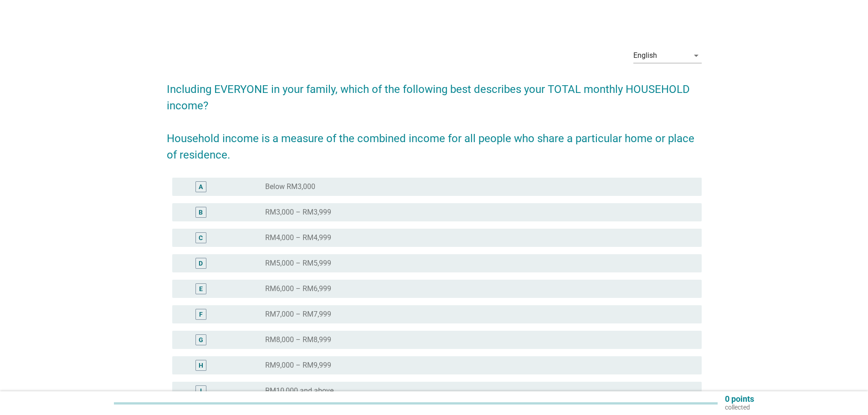 The image size is (868, 415). I want to click on div: I, so click(201, 391).